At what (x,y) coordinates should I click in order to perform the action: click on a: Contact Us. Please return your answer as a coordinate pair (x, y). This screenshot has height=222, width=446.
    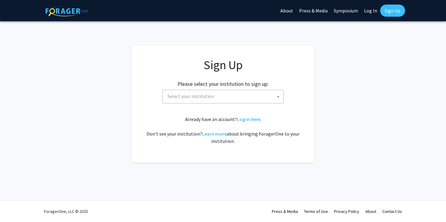
    Looking at the image, I should click on (392, 211).